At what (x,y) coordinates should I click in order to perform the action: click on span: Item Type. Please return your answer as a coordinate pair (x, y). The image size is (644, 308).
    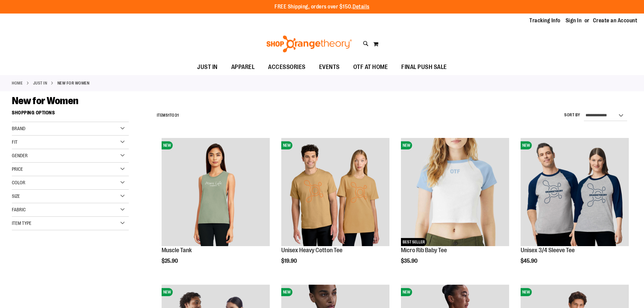
    Looking at the image, I should click on (22, 223).